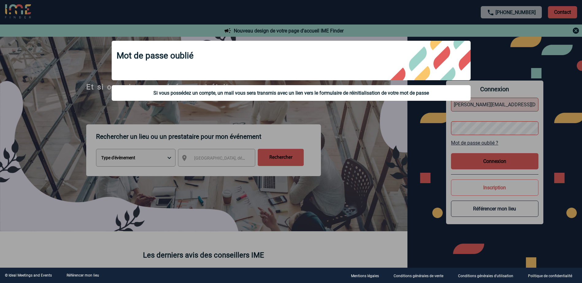 The image size is (582, 283). I want to click on a: Politique de confidentialité, so click(552, 276).